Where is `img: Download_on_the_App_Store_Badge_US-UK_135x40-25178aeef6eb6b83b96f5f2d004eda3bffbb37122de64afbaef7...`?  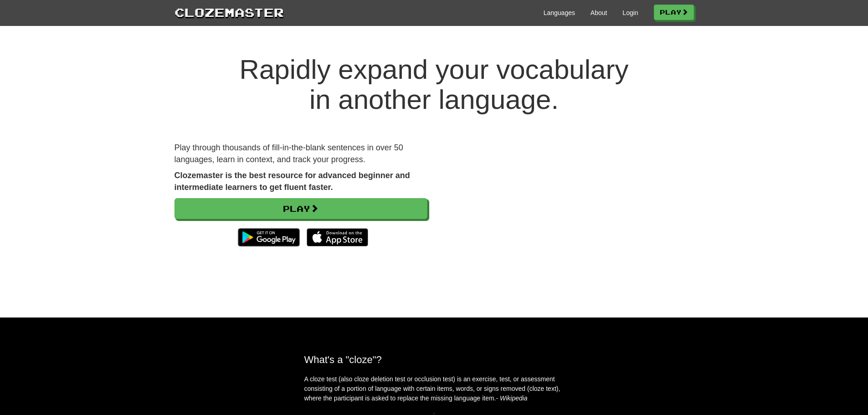 img: Download_on_the_App_Store_Badge_US-UK_135x40-25178aeef6eb6b83b96f5f2d004eda3bffbb37122de64afbaef7... is located at coordinates (338, 237).